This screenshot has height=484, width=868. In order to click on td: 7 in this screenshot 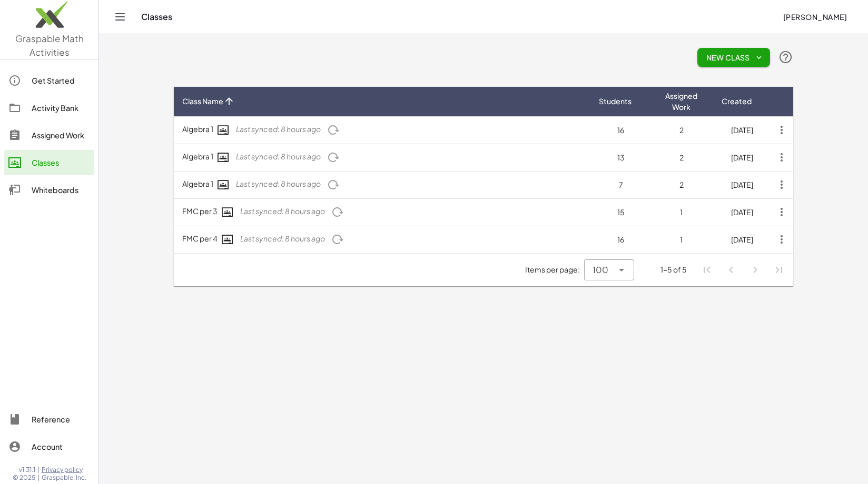, I will do `click(621, 185)`.